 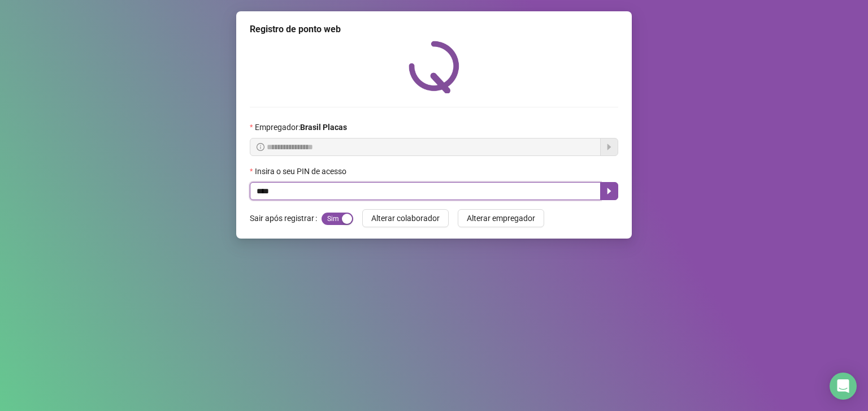 What do you see at coordinates (501, 218) in the screenshot?
I see `span: Alterar empregador` at bounding box center [501, 218].